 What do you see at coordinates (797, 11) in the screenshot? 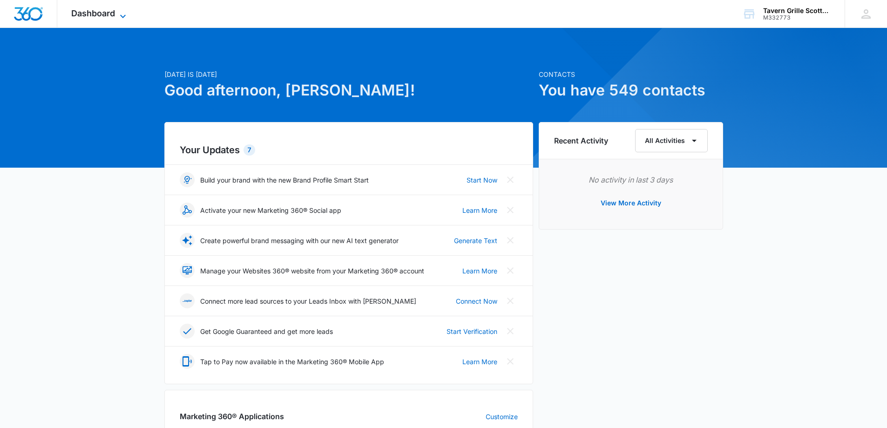
I see `div: account name` at bounding box center [797, 11].